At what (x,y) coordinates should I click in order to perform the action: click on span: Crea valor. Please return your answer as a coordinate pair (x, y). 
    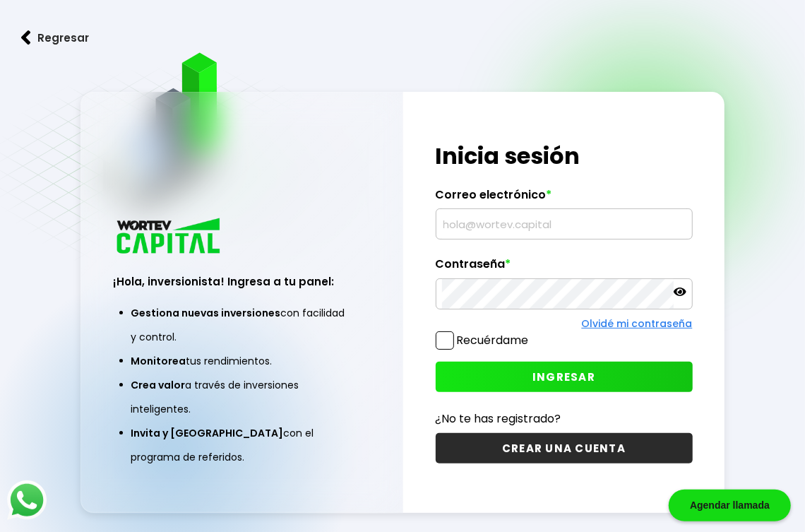
    Looking at the image, I should click on (158, 385).